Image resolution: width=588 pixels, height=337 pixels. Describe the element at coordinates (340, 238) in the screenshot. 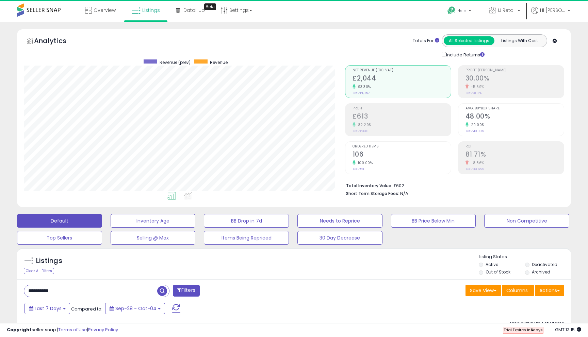

I see `button: 30 Day Decrease` at that location.